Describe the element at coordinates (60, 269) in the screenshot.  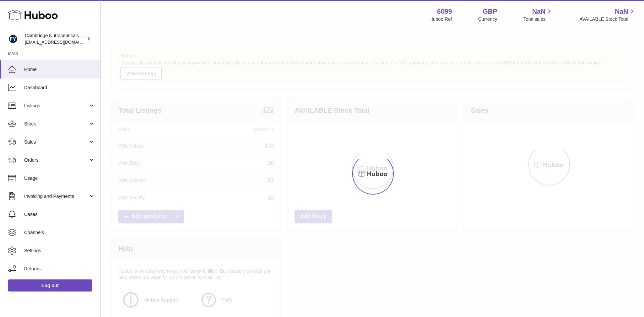
I see `span: Returns` at that location.